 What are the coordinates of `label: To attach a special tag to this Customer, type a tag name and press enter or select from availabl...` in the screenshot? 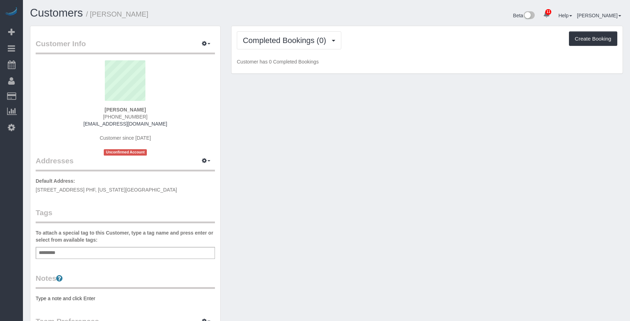 It's located at (125, 236).